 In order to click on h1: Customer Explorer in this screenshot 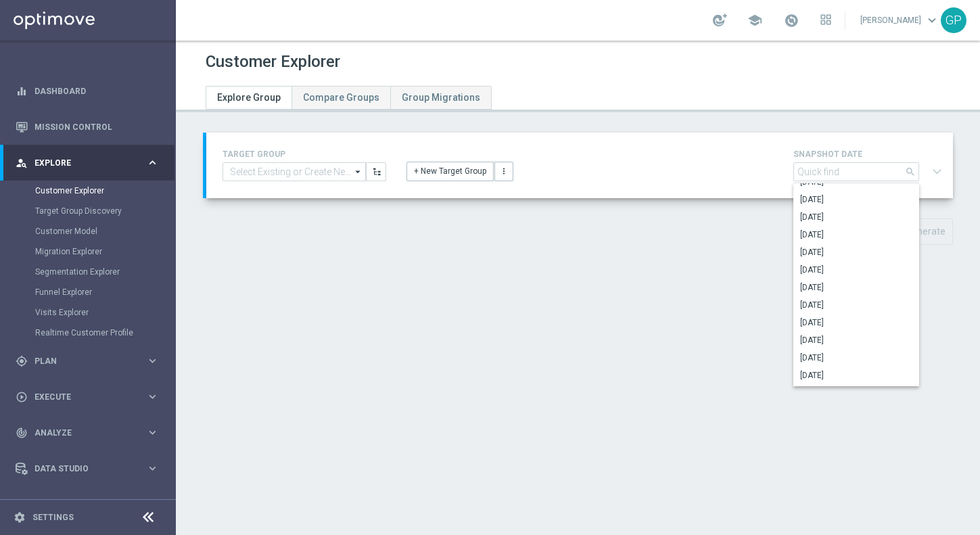, I will do `click(273, 62)`.